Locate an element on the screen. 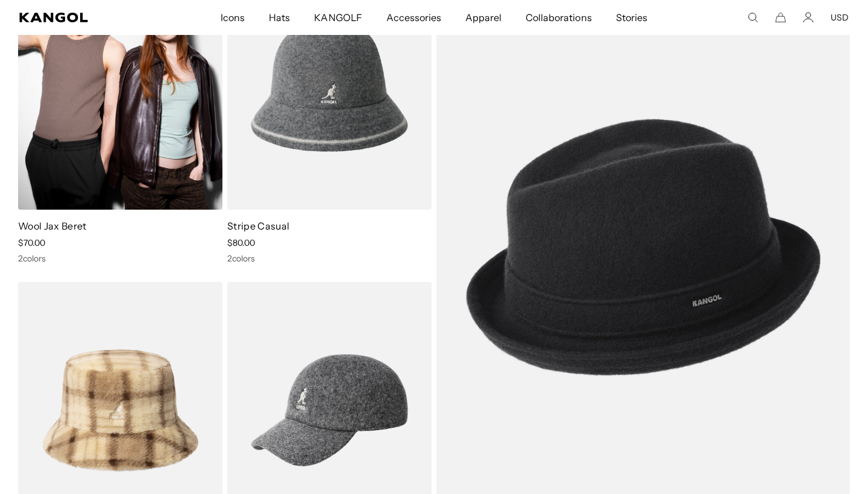  button: Cart is located at coordinates (781, 17).